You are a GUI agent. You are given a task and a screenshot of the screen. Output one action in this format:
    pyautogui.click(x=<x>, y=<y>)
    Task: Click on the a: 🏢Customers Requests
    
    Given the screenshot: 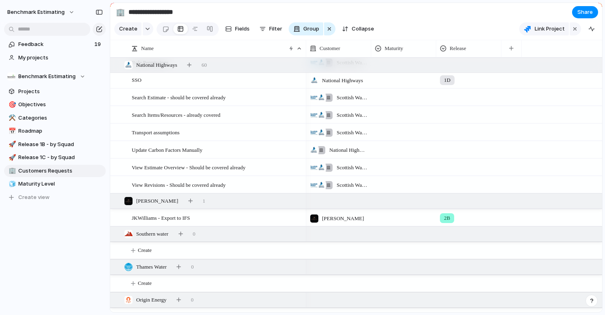 What is the action you would take?
    pyautogui.click(x=55, y=171)
    